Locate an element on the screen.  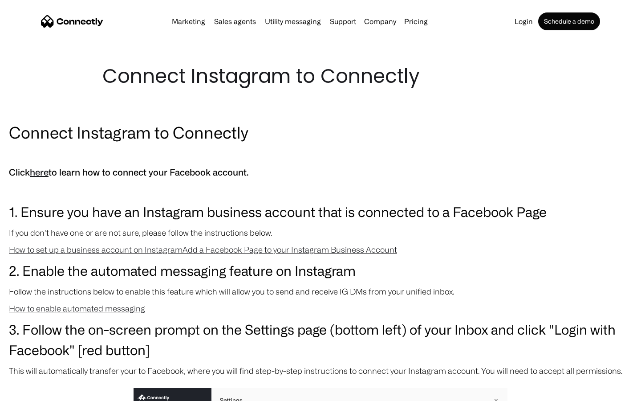
a: Schedule a demo is located at coordinates (569, 21).